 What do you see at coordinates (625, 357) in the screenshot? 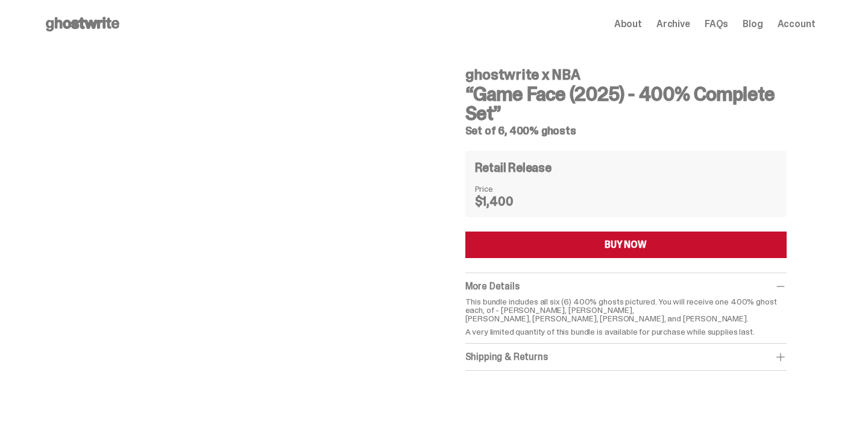
I see `div: Shipping & Returns` at bounding box center [625, 357].